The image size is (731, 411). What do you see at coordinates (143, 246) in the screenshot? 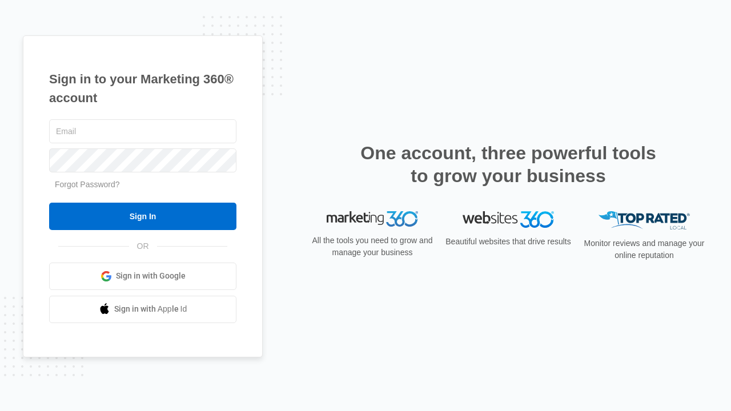
I see `span: OR` at bounding box center [143, 246].